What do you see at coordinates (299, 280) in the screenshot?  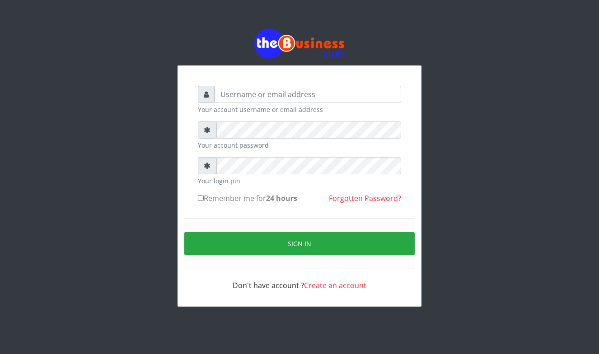 I see `div: Don't have account ?` at bounding box center [299, 280].